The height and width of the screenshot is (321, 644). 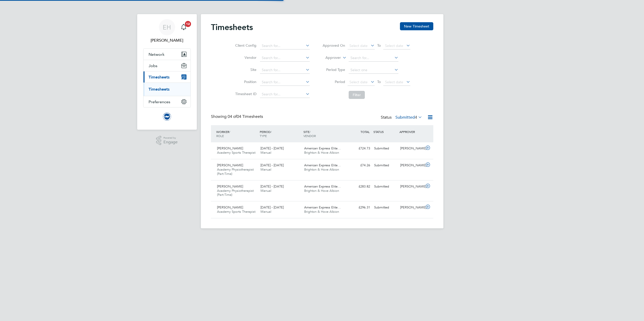 I want to click on label: Approved On, so click(x=333, y=45).